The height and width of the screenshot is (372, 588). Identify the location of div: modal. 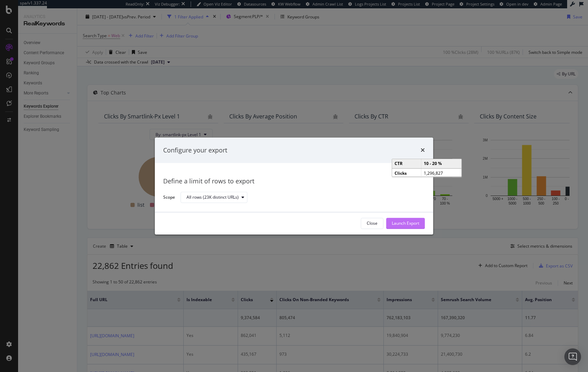
(294, 186).